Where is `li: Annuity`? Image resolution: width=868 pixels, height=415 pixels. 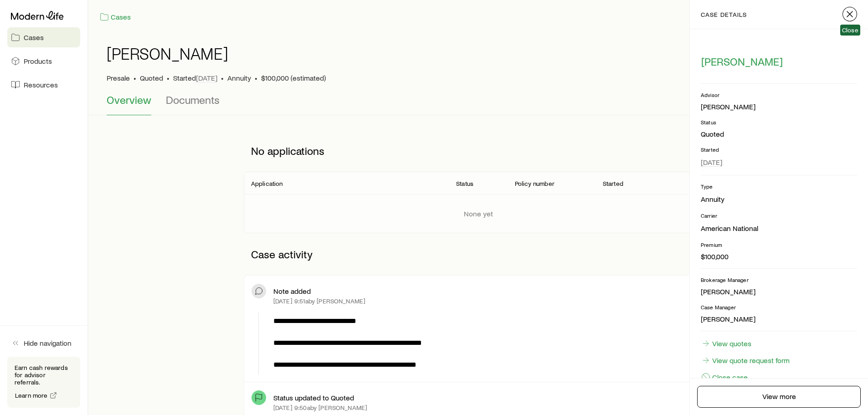
li: Annuity is located at coordinates (779, 199).